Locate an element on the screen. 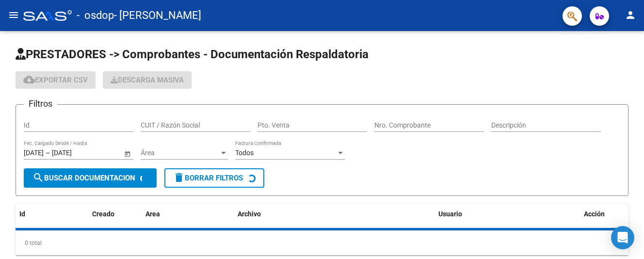  button: Open calendar is located at coordinates (127, 153).